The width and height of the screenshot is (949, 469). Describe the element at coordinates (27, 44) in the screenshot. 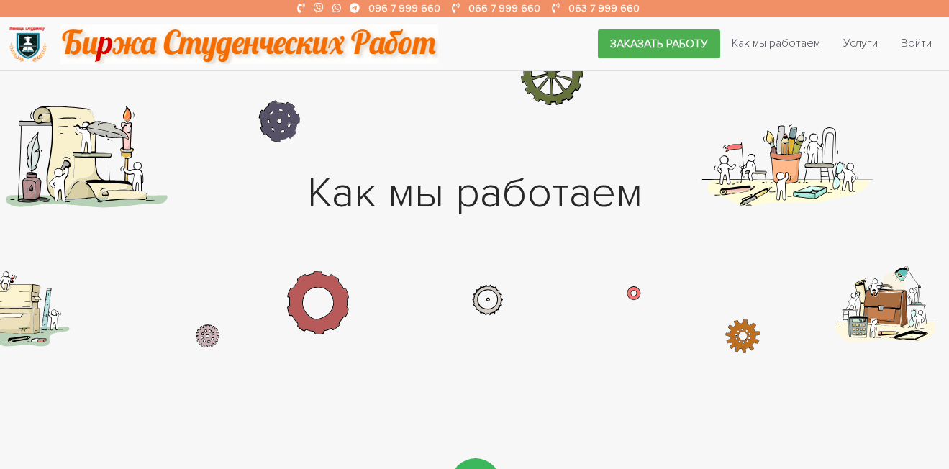

I see `img: logo-135dea9cf721667cc4ddb0c1795e3ba8b7f362e3d0c04e2cc90b931989920324.png` at that location.